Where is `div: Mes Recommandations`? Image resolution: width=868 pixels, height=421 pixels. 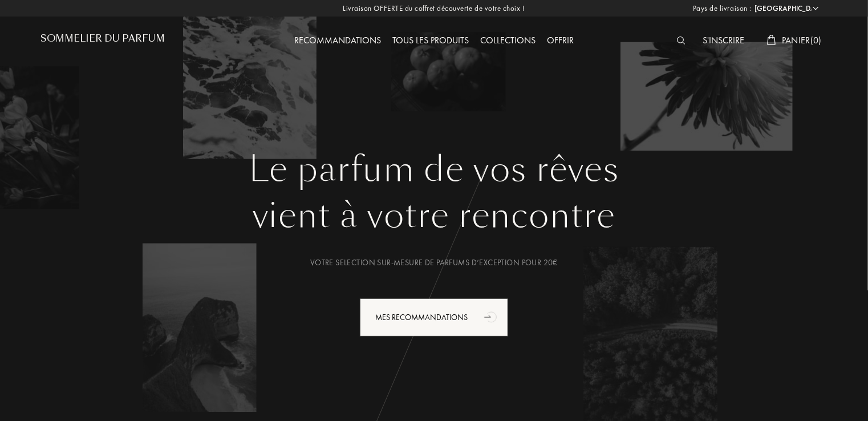 div: Mes Recommandations is located at coordinates (434, 317).